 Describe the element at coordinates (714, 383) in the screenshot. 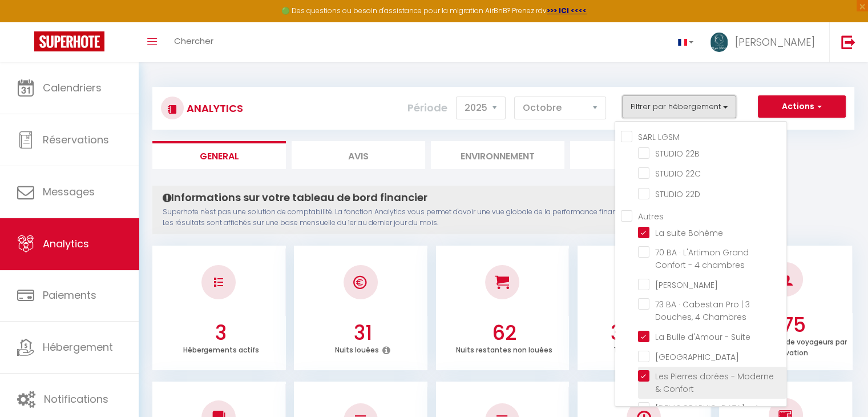

I see `span: Les Pierres dorées - Moderne & Confort` at that location.